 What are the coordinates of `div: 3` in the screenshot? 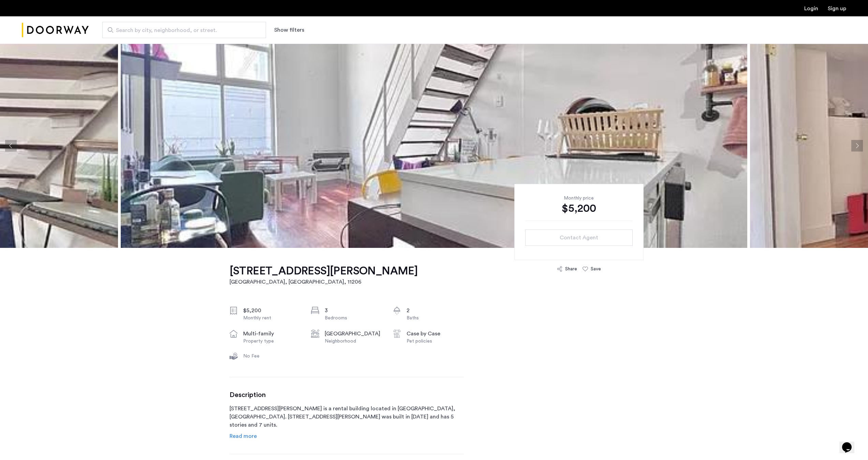 It's located at (353, 311).